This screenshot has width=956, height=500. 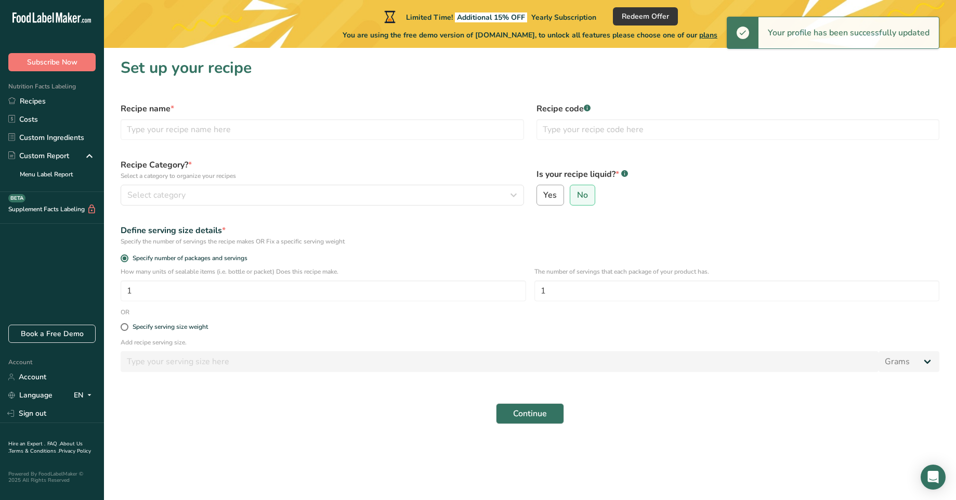 I want to click on a: Book a Free Demo, so click(x=52, y=333).